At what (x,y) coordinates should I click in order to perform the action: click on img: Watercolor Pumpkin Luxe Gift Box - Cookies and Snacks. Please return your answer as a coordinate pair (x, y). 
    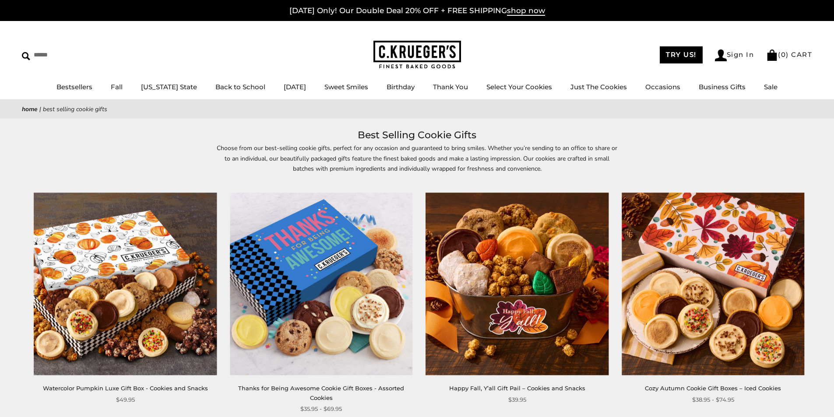
    Looking at the image, I should click on (125, 284).